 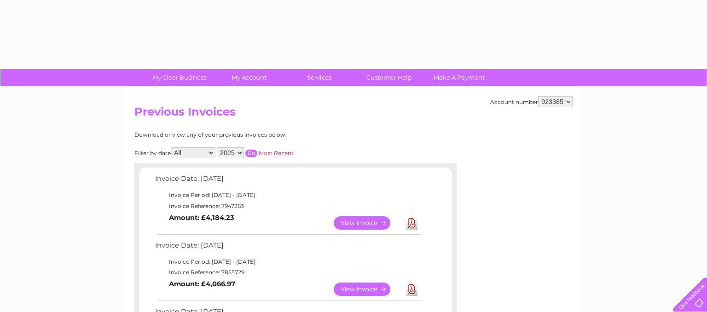 I want to click on a: Most Recent, so click(x=276, y=153).